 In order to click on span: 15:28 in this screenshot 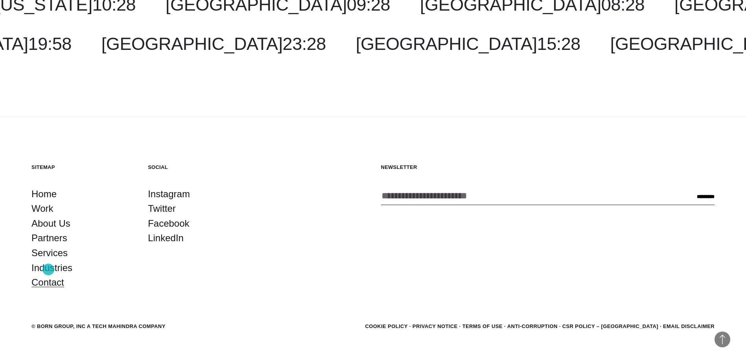, I will do `click(559, 44)`.